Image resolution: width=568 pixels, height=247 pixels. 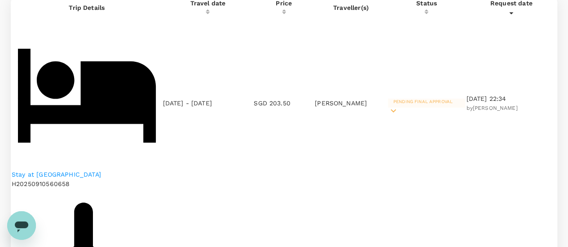 I want to click on span: H20250910560658, so click(x=40, y=184).